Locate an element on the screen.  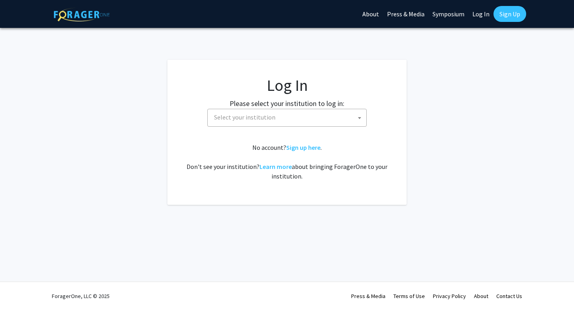
a: Learn more about bringing ForagerOne to your institution is located at coordinates (276, 167).